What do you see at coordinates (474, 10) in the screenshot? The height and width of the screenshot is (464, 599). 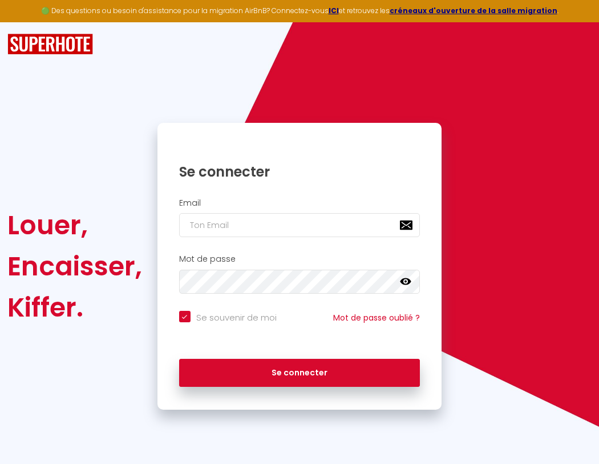 I see `strong: créneaux d'ouverture de la salle migration` at bounding box center [474, 10].